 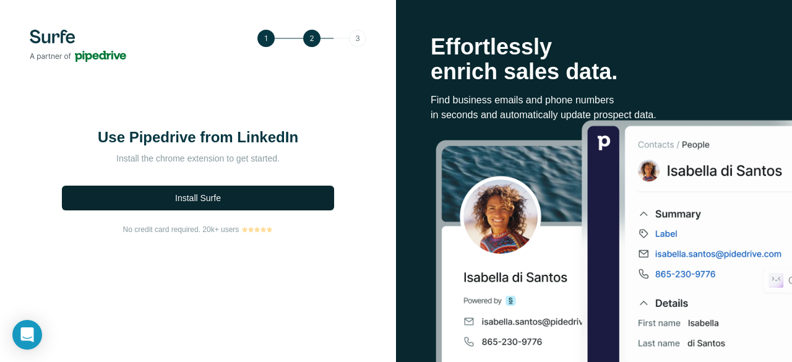 I want to click on img: Surfe's logo, so click(x=78, y=46).